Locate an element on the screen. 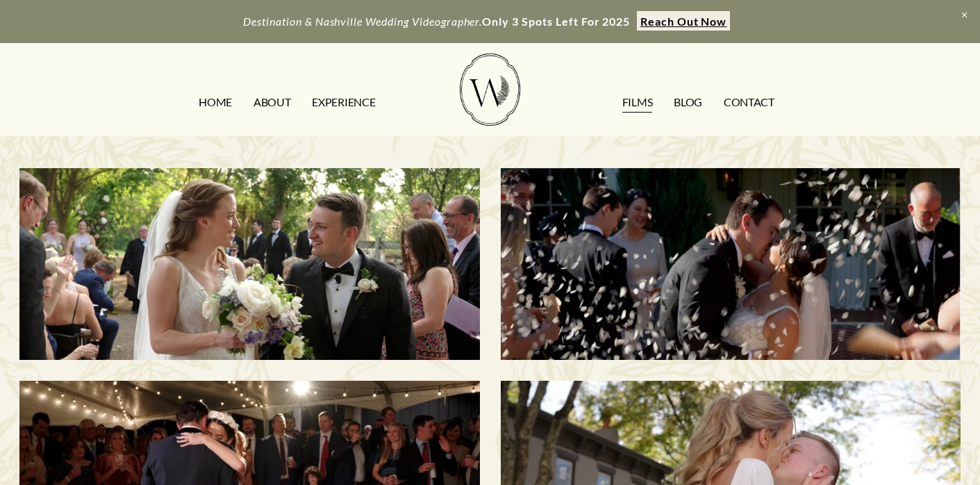 The image size is (980, 485). strong: Reach Out Now is located at coordinates (683, 21).